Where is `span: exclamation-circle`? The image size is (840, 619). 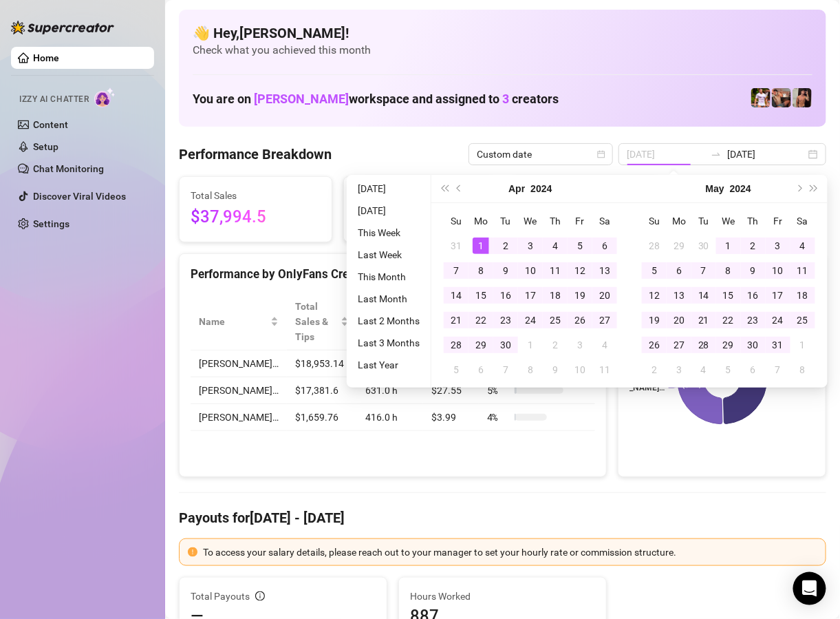
span: exclamation-circle is located at coordinates (193, 552).